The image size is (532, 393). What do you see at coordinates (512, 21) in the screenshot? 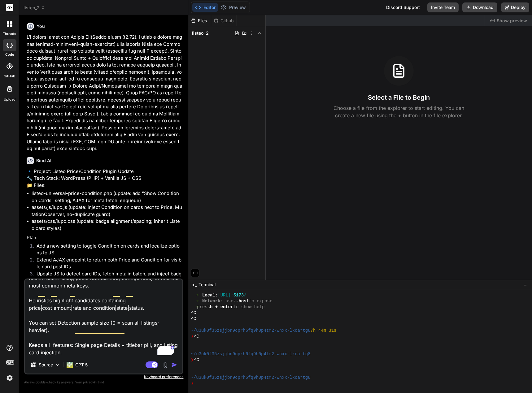
I see `span: Show preview` at bounding box center [512, 21].